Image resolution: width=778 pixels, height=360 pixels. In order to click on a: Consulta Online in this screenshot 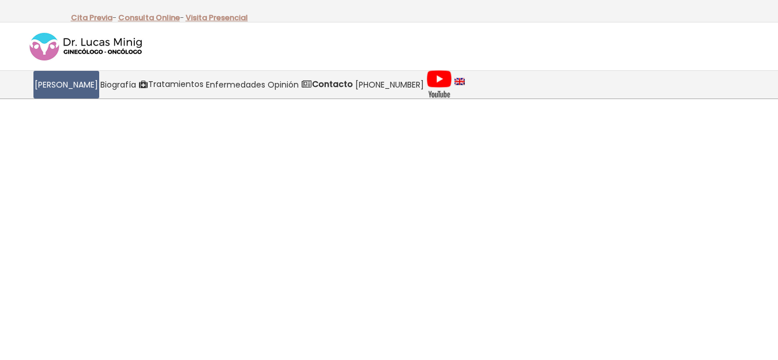, I will do `click(149, 17)`.